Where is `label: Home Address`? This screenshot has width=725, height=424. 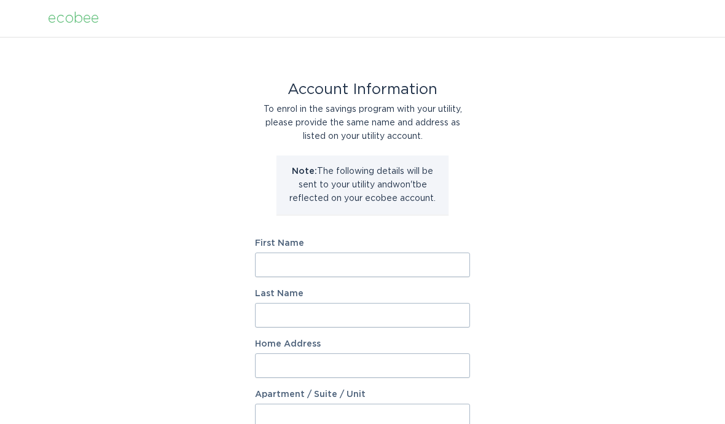
label: Home Address is located at coordinates (362, 344).